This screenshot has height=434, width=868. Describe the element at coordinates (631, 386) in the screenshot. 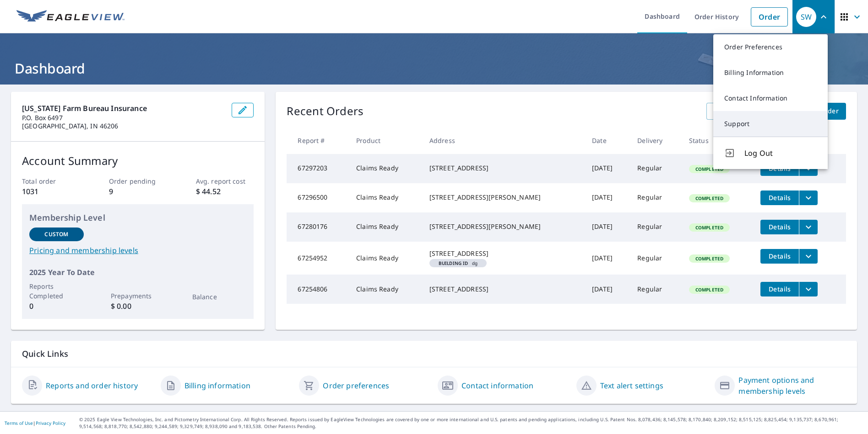

I see `a: Text alert settings` at that location.